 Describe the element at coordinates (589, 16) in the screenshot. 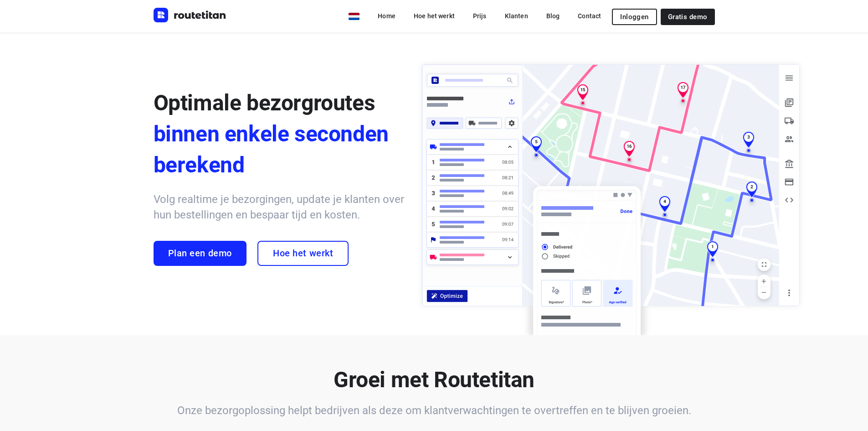

I see `a: Contact` at that location.